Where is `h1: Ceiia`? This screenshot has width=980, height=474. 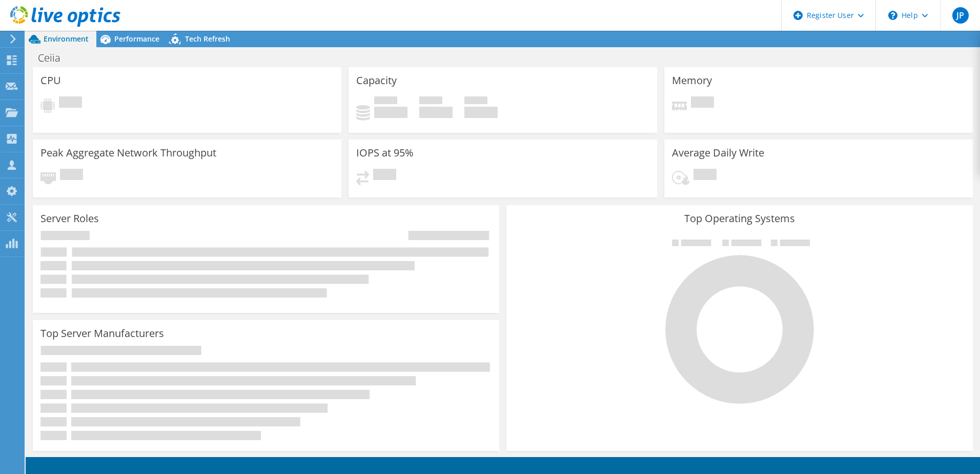 h1: Ceiia is located at coordinates (54, 58).